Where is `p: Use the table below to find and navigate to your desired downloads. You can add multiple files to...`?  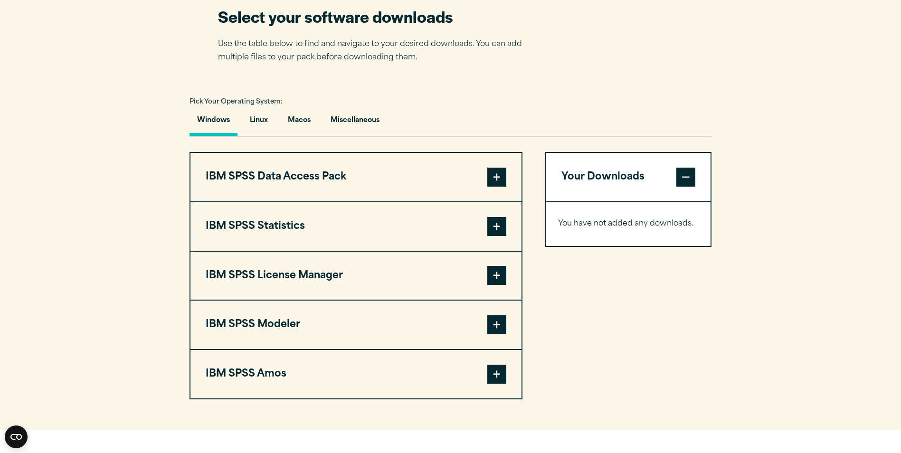
p: Use the table below to find and navigate to your desired downloads. You can add multiple files to... is located at coordinates (377, 51).